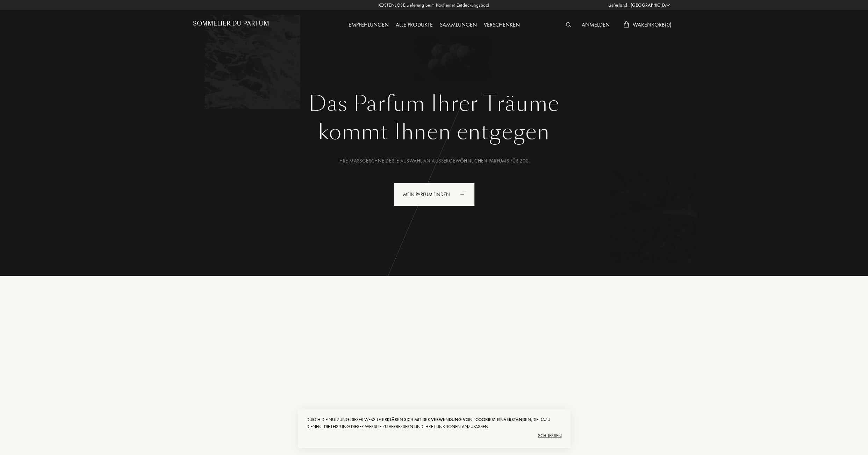 Image resolution: width=868 pixels, height=455 pixels. What do you see at coordinates (434, 436) in the screenshot?
I see `div: Schließen` at bounding box center [434, 436].